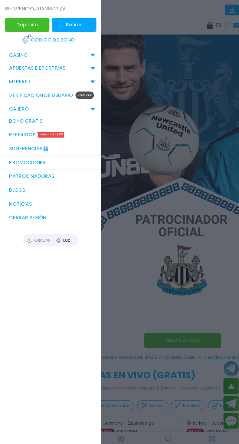 The height and width of the screenshot is (444, 239). What do you see at coordinates (38, 237) in the screenshot?
I see `div: Oscuro` at bounding box center [38, 237].